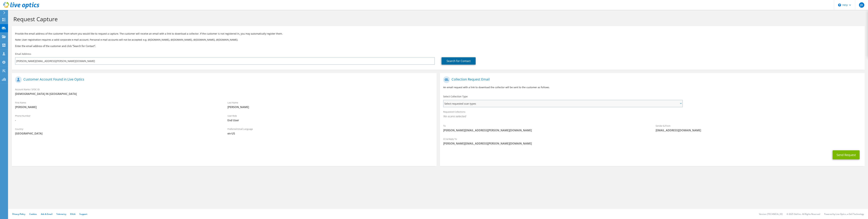  What do you see at coordinates (437, 19) in the screenshot?
I see `h1: Request Capture` at bounding box center [437, 19].